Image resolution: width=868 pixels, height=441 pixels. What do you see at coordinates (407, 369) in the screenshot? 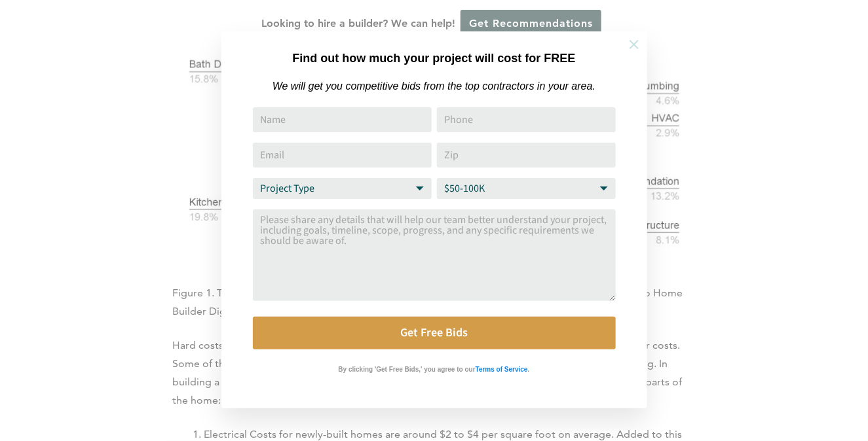
I see `strong: By clicking 'Get Free Bids,' you agree to our` at bounding box center [407, 369].